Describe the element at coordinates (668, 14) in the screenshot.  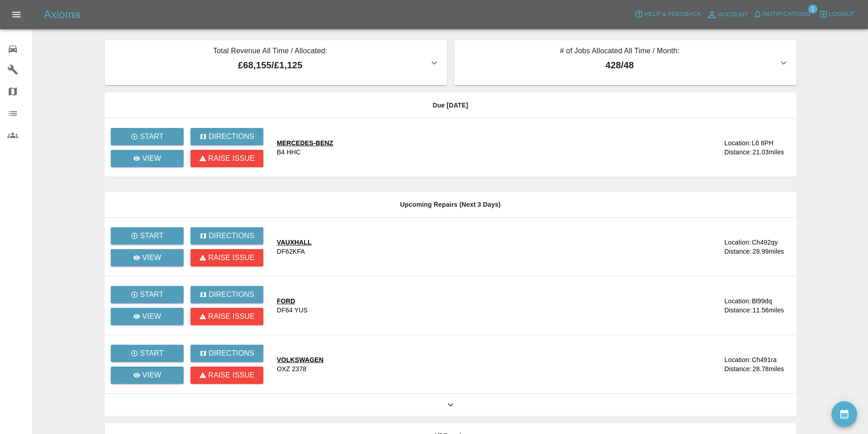
I see `button: Help & Feedback` at that location.